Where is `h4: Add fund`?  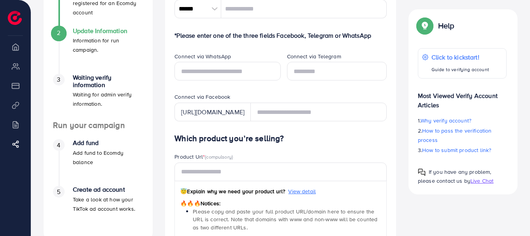
h4: Add fund is located at coordinates (108, 143).